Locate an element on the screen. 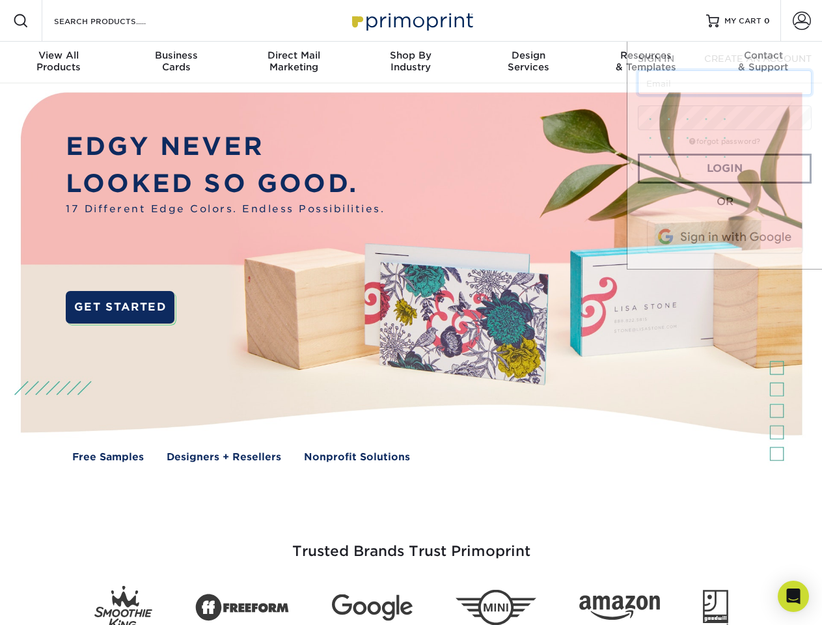 This screenshot has width=822, height=625. a: forgot password? is located at coordinates (725, 141).